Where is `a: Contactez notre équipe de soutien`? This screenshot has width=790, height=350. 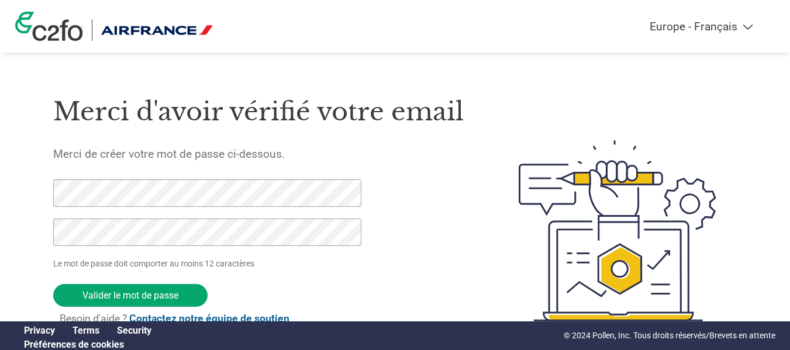 a: Contactez notre équipe de soutien is located at coordinates (209, 319).